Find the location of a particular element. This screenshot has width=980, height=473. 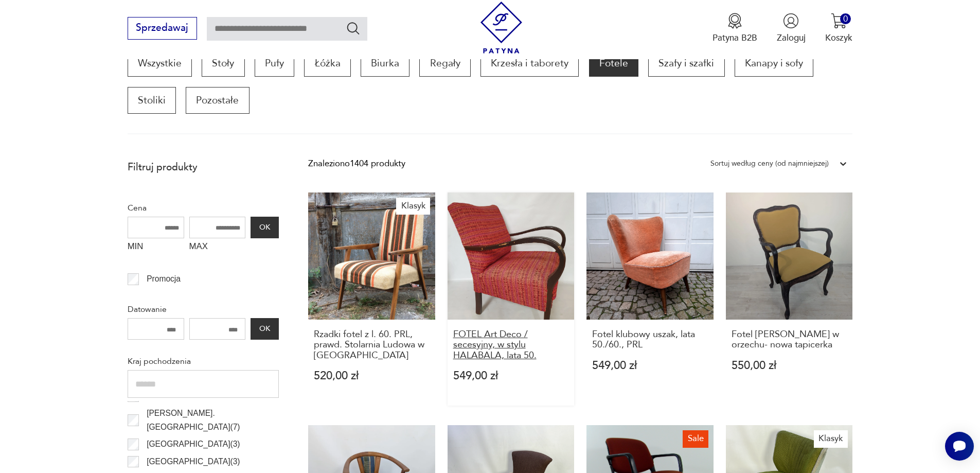

div: Sortuj według ceny (od najmniejszej) is located at coordinates (770, 163).